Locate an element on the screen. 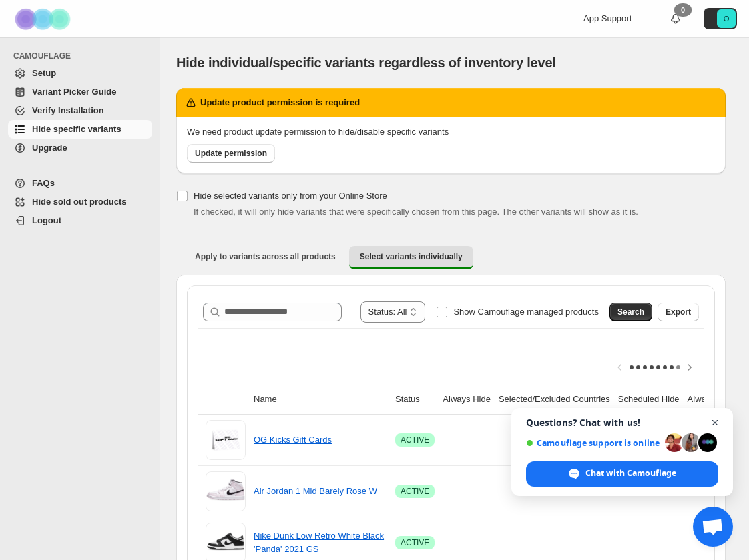 The height and width of the screenshot is (560, 749). th: Scheduled Hide is located at coordinates (648, 399).